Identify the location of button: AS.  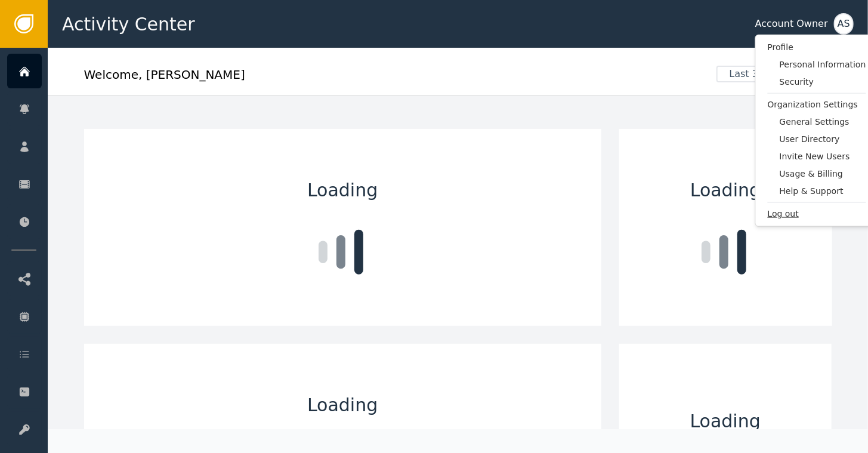
(844, 24).